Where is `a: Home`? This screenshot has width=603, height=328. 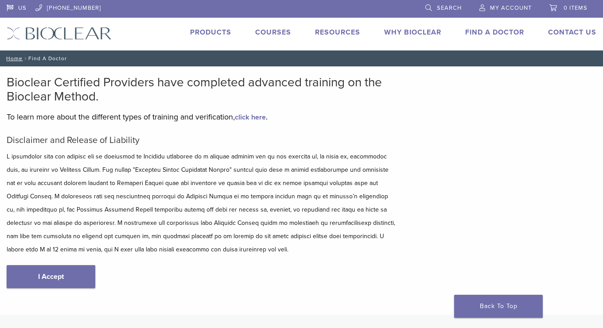
a: Home is located at coordinates (13, 59).